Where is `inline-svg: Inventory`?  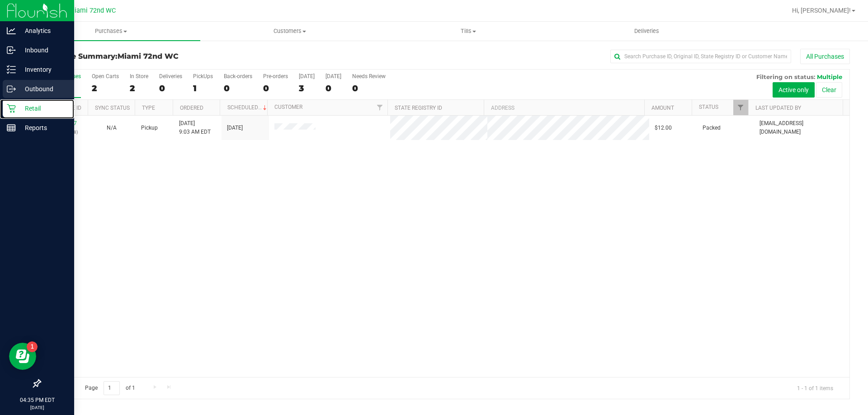 inline-svg: Inventory is located at coordinates (11, 70).